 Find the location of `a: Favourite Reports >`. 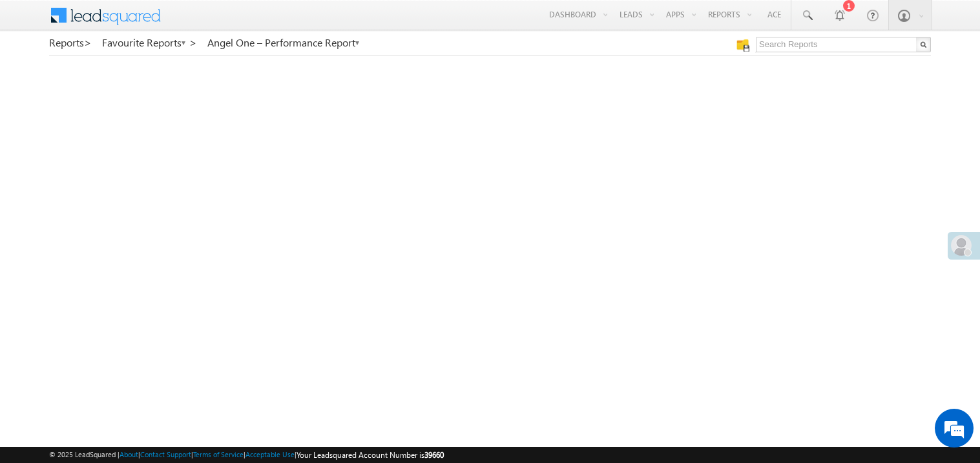

a: Favourite Reports > is located at coordinates (149, 42).